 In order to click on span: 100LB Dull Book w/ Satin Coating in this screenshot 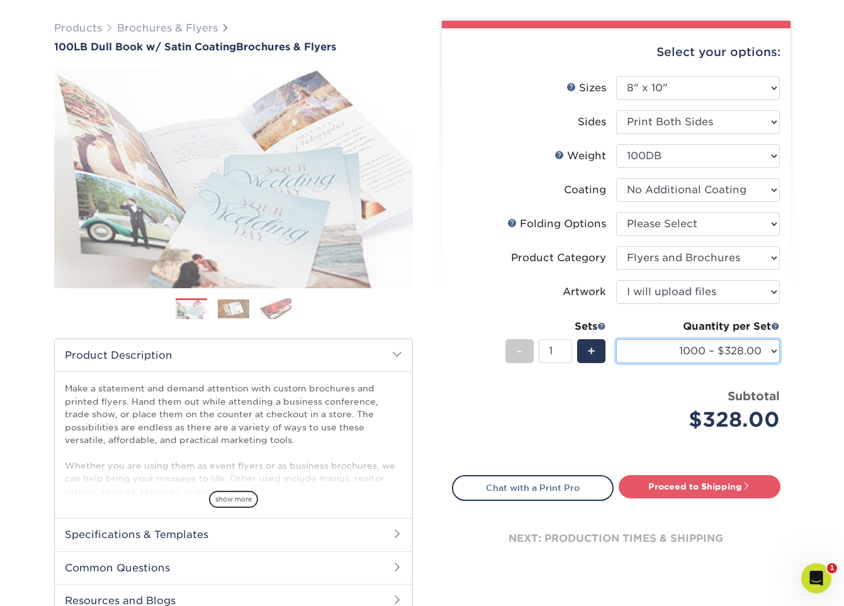, I will do `click(145, 47)`.